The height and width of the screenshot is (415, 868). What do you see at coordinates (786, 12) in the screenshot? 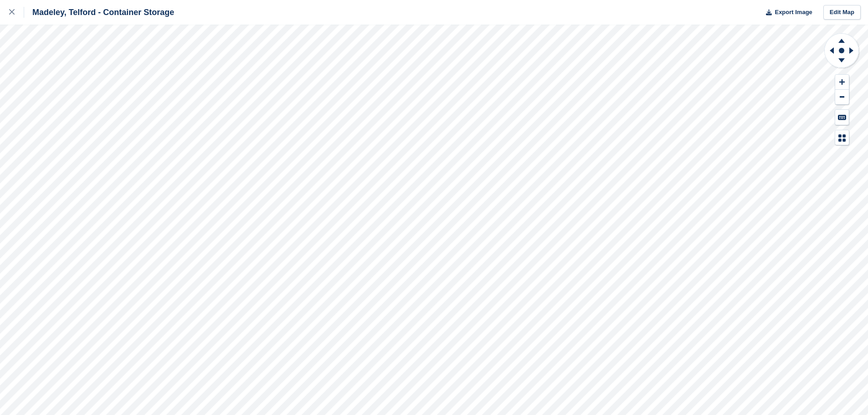
I see `button: Export Image` at bounding box center [786, 12].